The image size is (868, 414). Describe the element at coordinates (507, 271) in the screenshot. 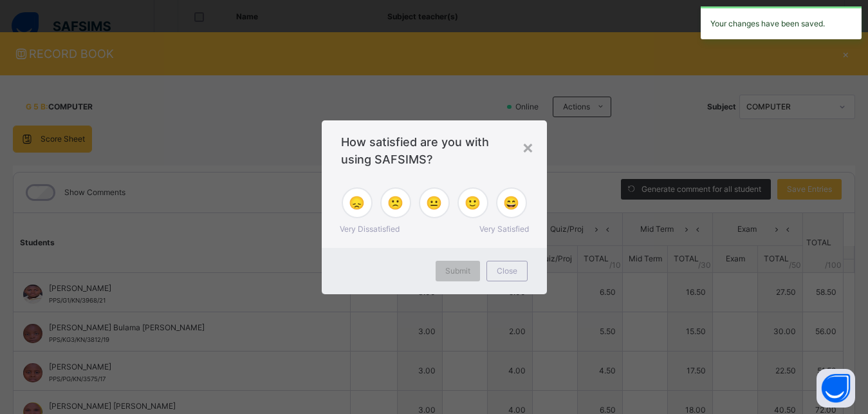

I see `span: Close` at that location.